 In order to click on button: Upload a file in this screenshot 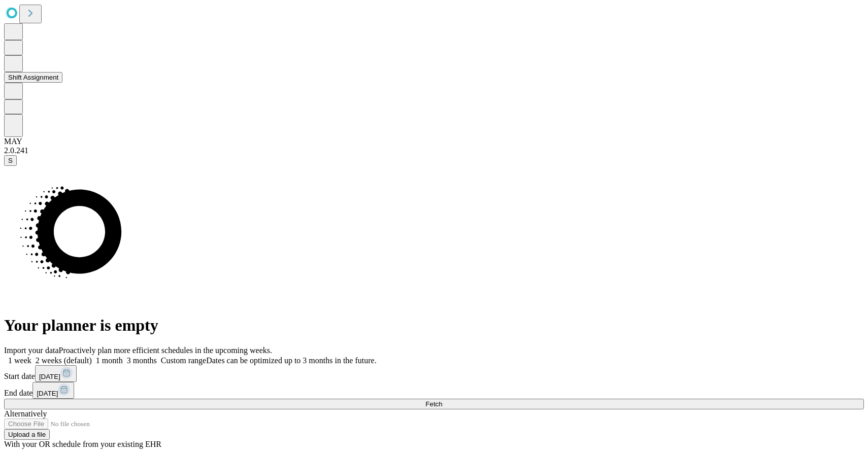, I will do `click(27, 434)`.